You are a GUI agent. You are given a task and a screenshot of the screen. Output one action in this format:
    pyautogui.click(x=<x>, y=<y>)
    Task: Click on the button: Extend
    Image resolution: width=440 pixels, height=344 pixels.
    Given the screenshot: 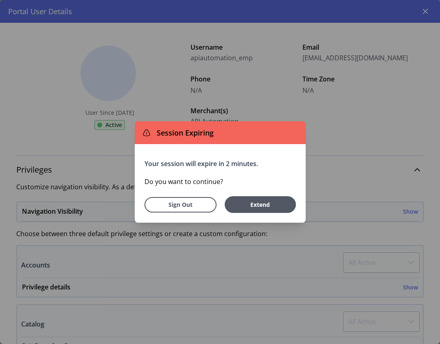 What is the action you would take?
    pyautogui.click(x=260, y=204)
    